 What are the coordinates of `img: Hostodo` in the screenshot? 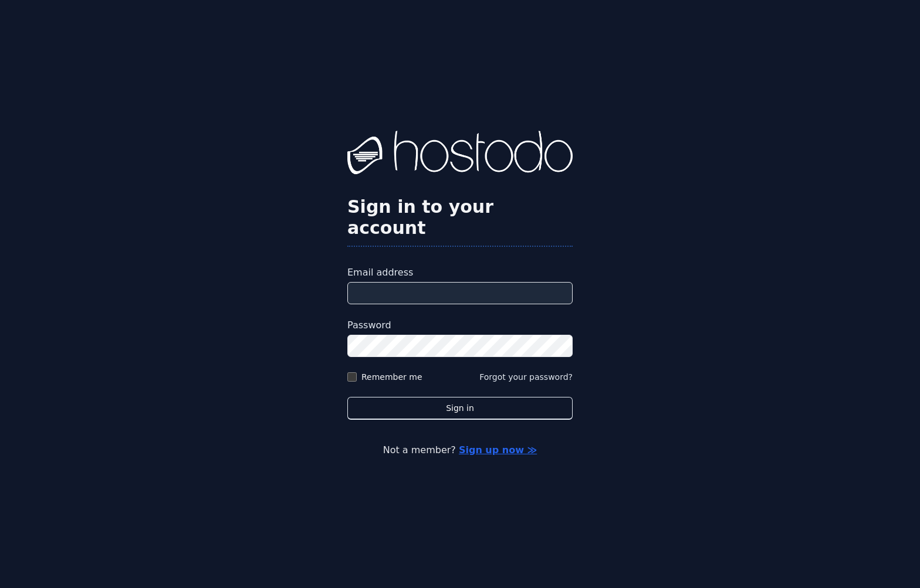 It's located at (460, 154).